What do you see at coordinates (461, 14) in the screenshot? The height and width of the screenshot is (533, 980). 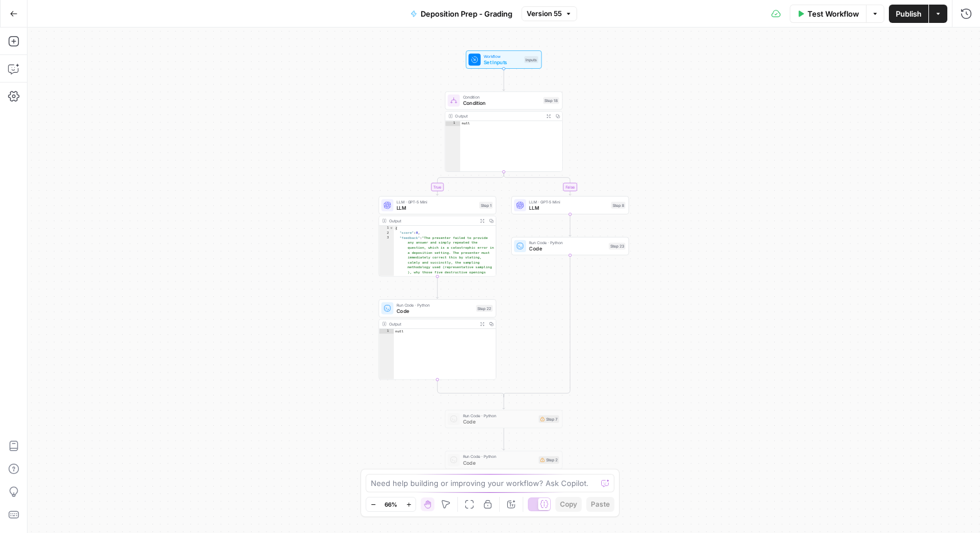 I see `button: Deposition Prep - Grading` at bounding box center [461, 14].